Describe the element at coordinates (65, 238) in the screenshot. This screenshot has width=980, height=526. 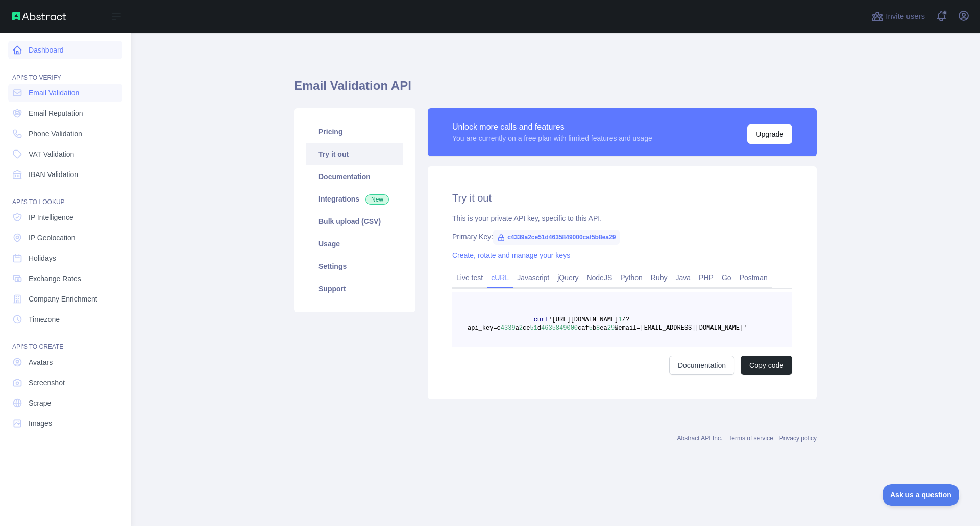
I see `a: IP Geolocation` at that location.